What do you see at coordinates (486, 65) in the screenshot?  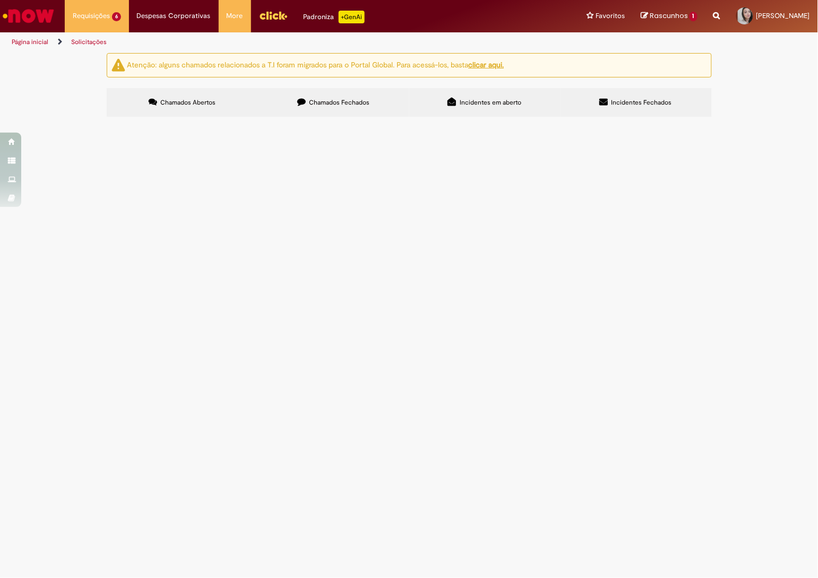 I see `a: clicar aqui.` at bounding box center [486, 65].